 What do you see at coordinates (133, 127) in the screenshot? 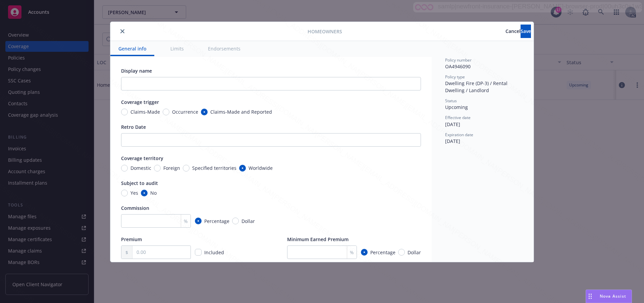
I see `span: Retro Date` at bounding box center [133, 127].